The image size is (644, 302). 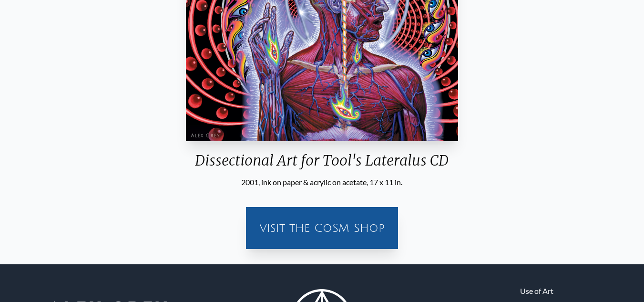 I want to click on div: 2001, ink on paper & acrylic on acetate, 17 x 11 in., so click(x=322, y=182).